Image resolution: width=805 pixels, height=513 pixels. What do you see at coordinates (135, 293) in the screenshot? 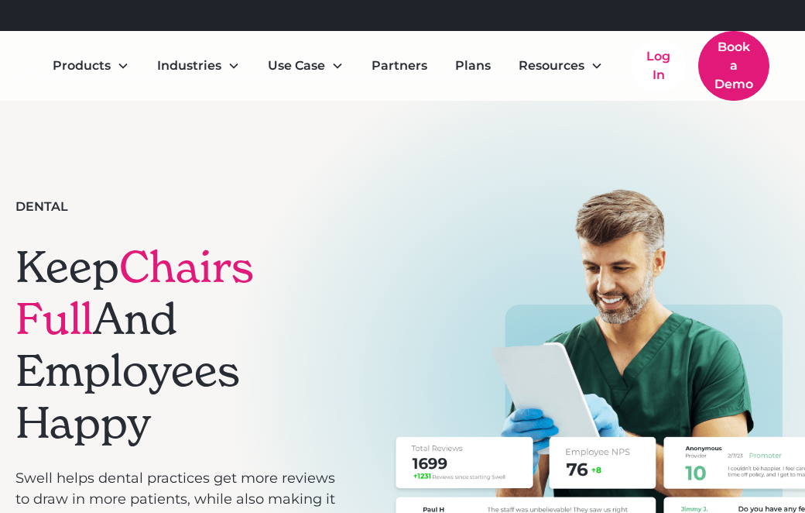
I see `span: Chairs Full` at bounding box center [135, 293].